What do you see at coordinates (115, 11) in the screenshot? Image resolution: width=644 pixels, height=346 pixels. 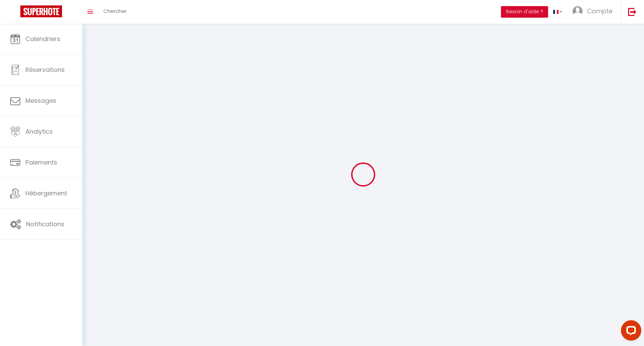 I see `span: Chercher` at bounding box center [115, 11].